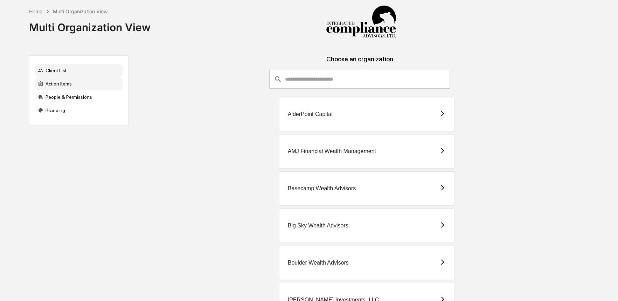 The image size is (618, 301). I want to click on div: AlderPoint Capital, so click(310, 114).